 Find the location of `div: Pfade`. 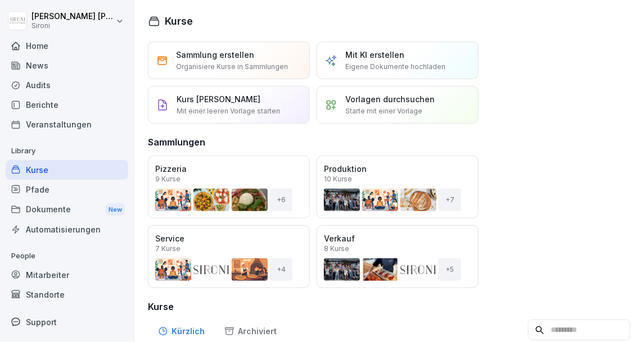

div: Pfade is located at coordinates (67, 189).